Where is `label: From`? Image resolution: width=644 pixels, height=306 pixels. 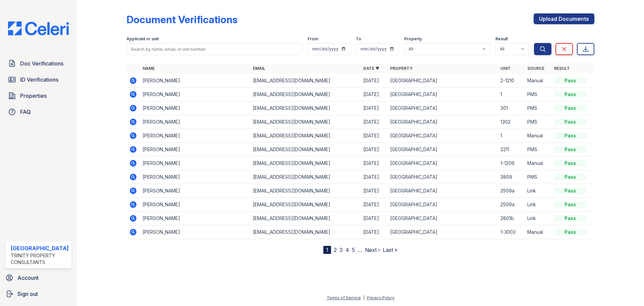 label: From is located at coordinates (312, 39).